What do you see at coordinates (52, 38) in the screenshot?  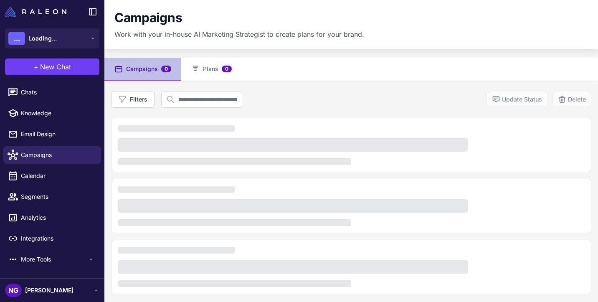 I see `button: ...Loading...` at bounding box center [52, 38].